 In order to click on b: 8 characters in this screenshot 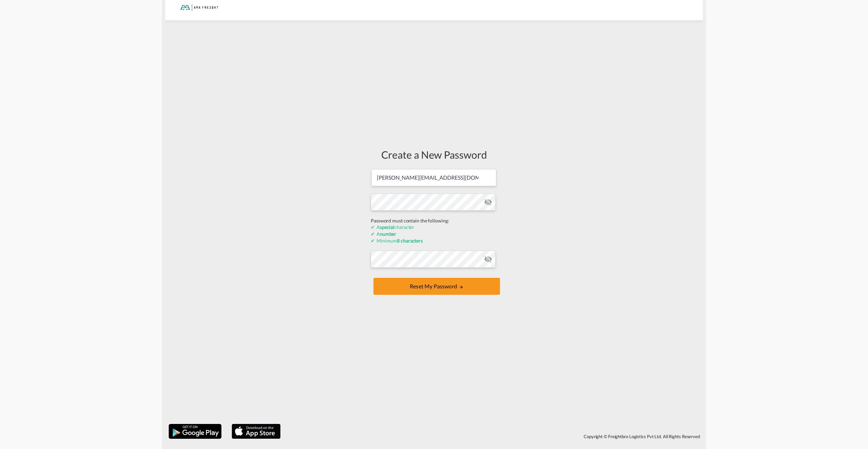, I will do `click(410, 241)`.